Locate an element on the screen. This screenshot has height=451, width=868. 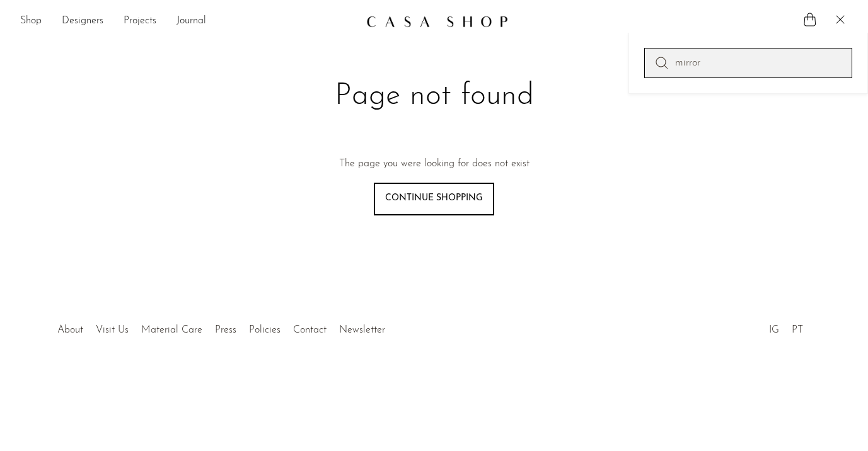
a: Continue shopping is located at coordinates (434, 199).